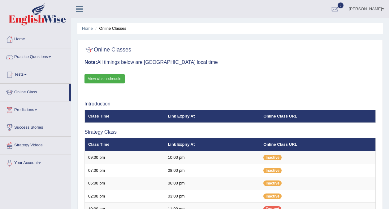 The width and height of the screenshot is (389, 209). I want to click on td: 07:00 pm, so click(125, 170).